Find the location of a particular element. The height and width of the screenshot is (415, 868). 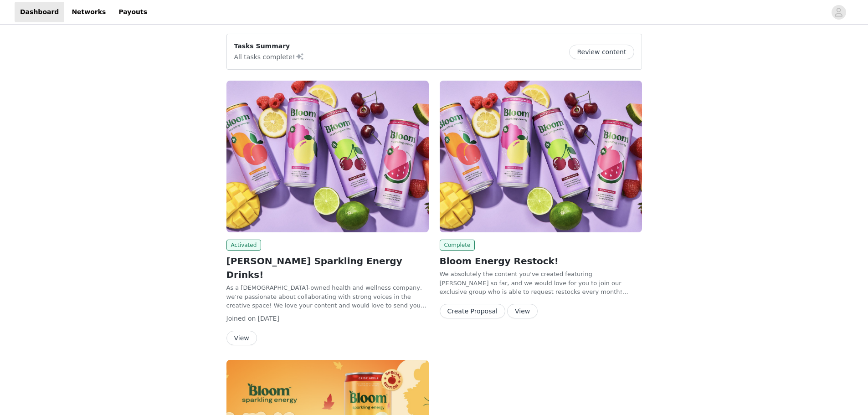

a: Dashboard is located at coordinates (39, 12).